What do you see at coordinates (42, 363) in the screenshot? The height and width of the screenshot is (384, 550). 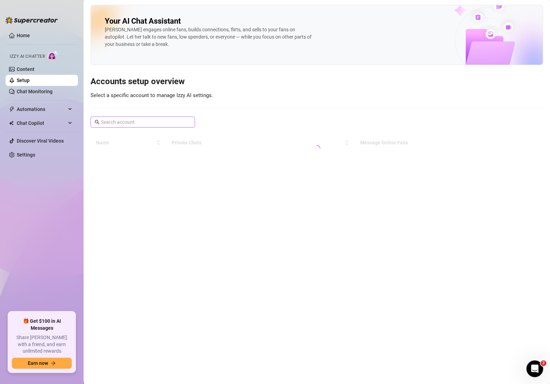 I see `button: Earn nowarrow-right` at bounding box center [42, 363].